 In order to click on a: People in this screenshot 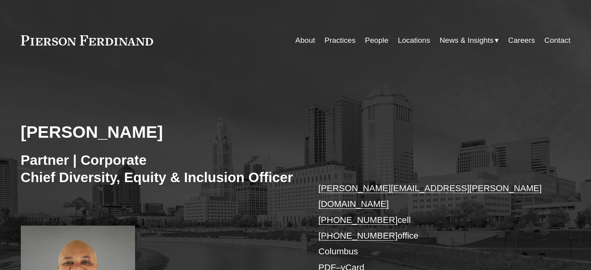, I will do `click(377, 40)`.